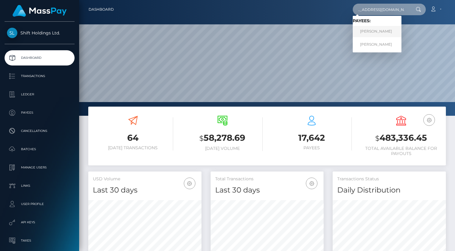 The width and height of the screenshot is (455, 251). I want to click on h5: USD Volume, so click(145, 179).